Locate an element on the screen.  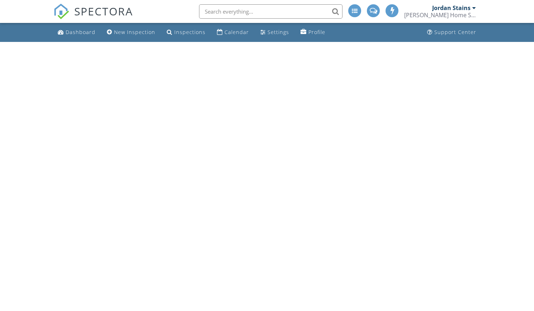
img: The Best Home Inspection Software - Spectora is located at coordinates (61, 11).